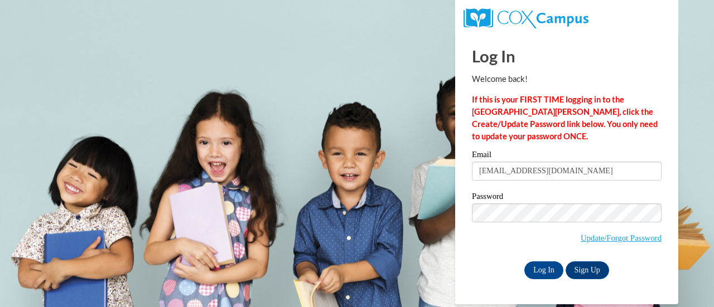 This screenshot has height=307, width=714. What do you see at coordinates (567, 156) in the screenshot?
I see `label: Email` at bounding box center [567, 156].